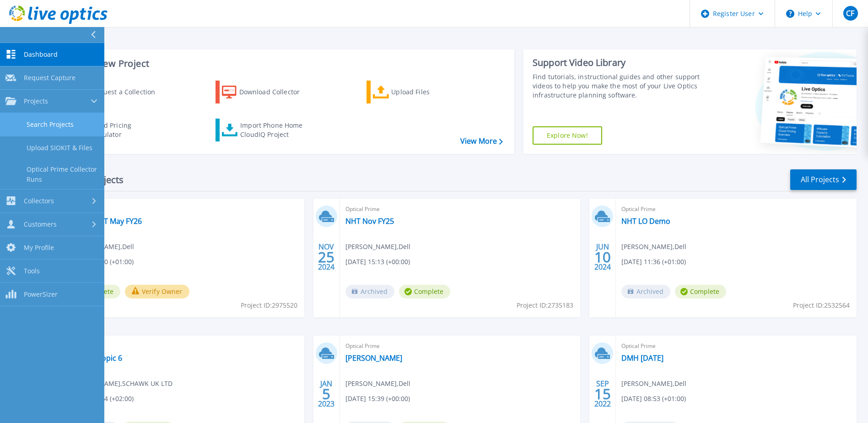 This screenshot has height=423, width=868. I want to click on span: Project ID: 2532564, so click(821, 305).